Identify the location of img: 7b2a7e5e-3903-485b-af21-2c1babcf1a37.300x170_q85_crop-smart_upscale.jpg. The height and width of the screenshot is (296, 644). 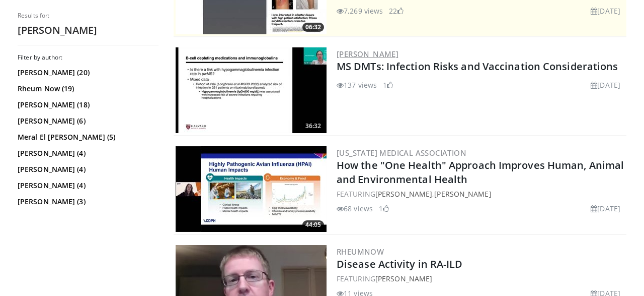
(251, 189).